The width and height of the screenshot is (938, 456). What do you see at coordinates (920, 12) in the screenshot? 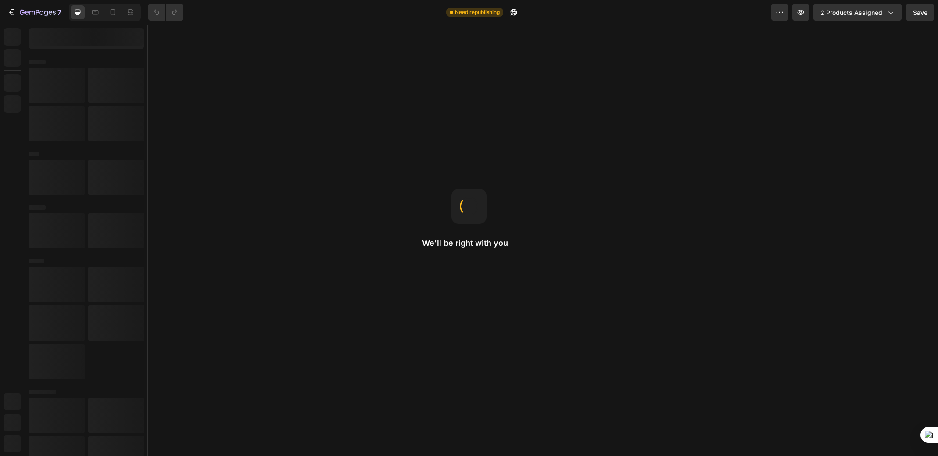
I see `span: Save` at bounding box center [920, 12].